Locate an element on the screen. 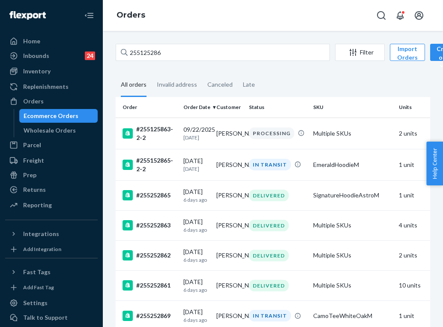 This screenshot has width=443, height=327. a: Ecommerce Orders is located at coordinates (59, 116).